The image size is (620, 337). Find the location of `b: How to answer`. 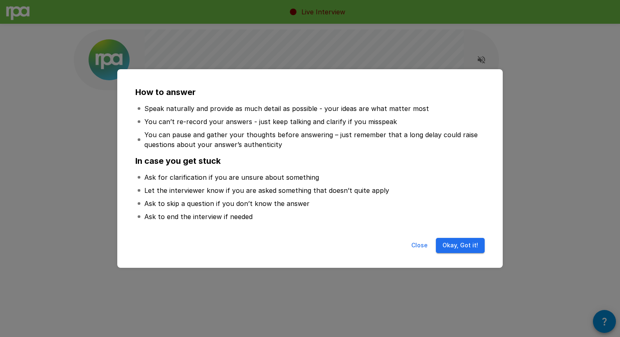

b: How to answer is located at coordinates (165, 92).